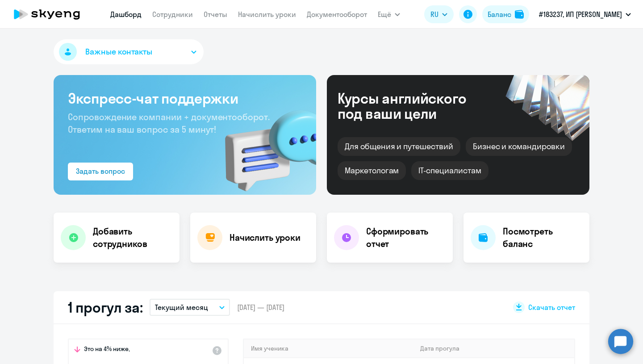 Image resolution: width=643 pixels, height=364 pixels. What do you see at coordinates (505, 14) in the screenshot?
I see `a: Балансbalance` at bounding box center [505, 14].